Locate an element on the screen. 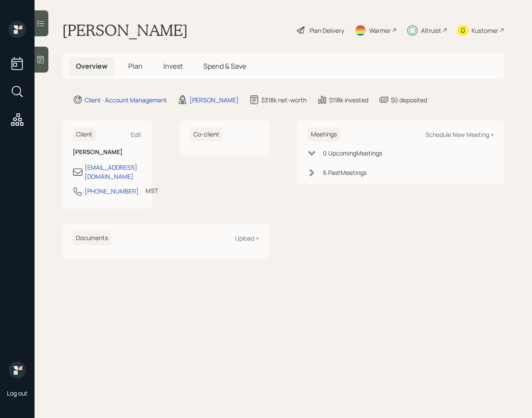  div: Schedule New Meeting + is located at coordinates (459, 135).